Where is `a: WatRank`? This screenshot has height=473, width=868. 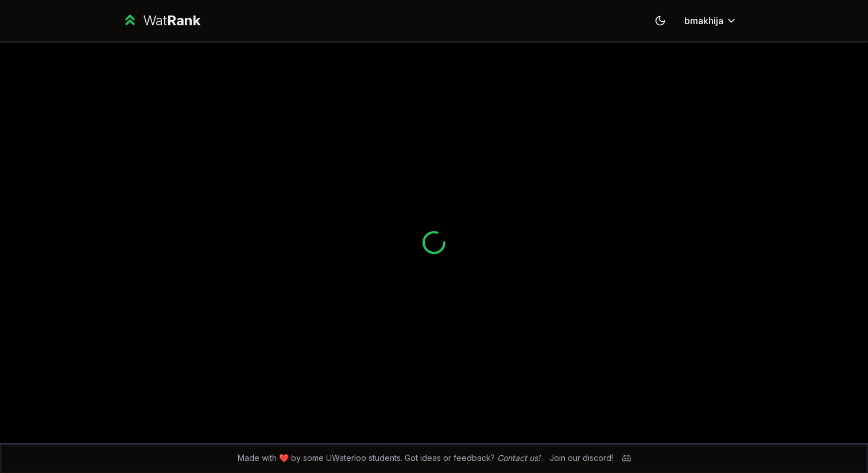
a: WatRank is located at coordinates (161, 21).